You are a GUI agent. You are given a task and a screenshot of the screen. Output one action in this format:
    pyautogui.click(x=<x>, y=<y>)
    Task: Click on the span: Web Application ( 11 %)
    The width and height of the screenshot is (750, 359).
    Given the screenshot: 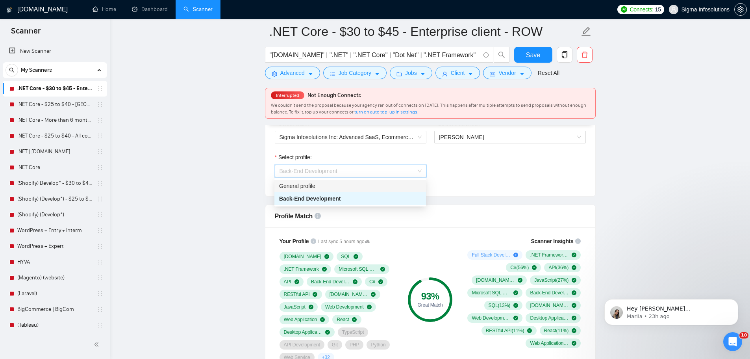 What is the action you would take?
    pyautogui.click(x=549, y=343)
    